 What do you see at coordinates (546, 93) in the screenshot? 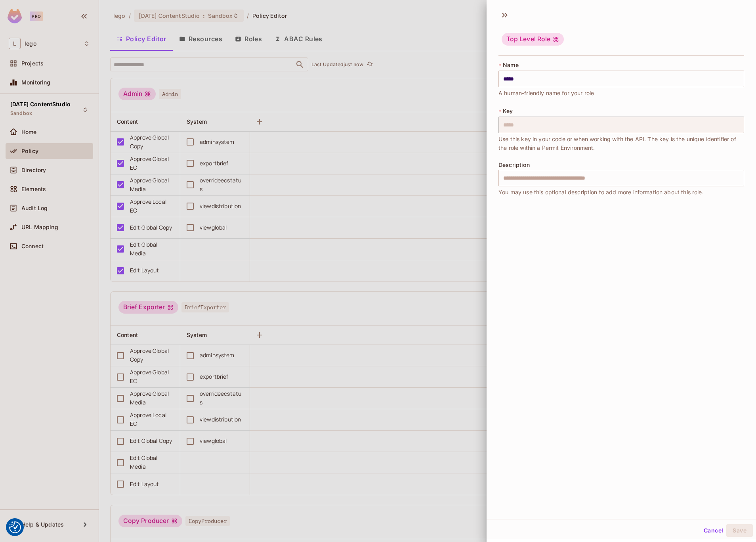
I see `span: A human-friendly name for your role` at bounding box center [546, 93].